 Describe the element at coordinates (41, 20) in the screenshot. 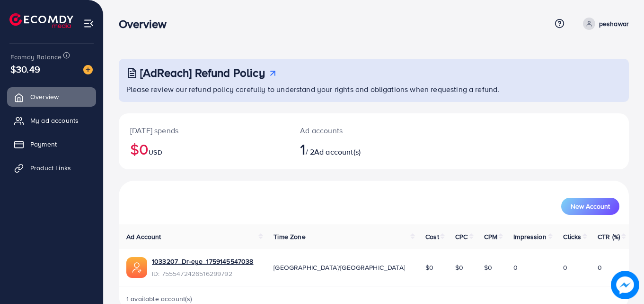

I see `img: logo` at that location.